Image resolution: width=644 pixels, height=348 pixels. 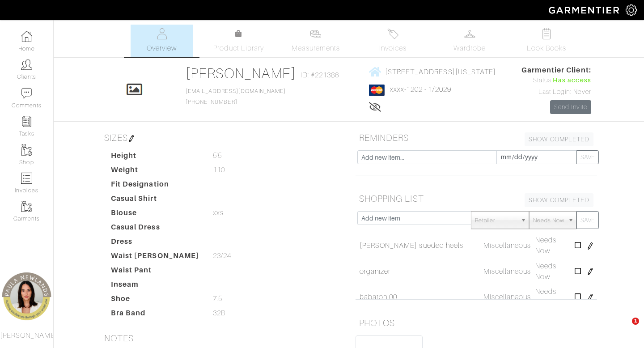 What do you see at coordinates (557, 81) in the screenshot?
I see `div: Status:` at bounding box center [557, 81].